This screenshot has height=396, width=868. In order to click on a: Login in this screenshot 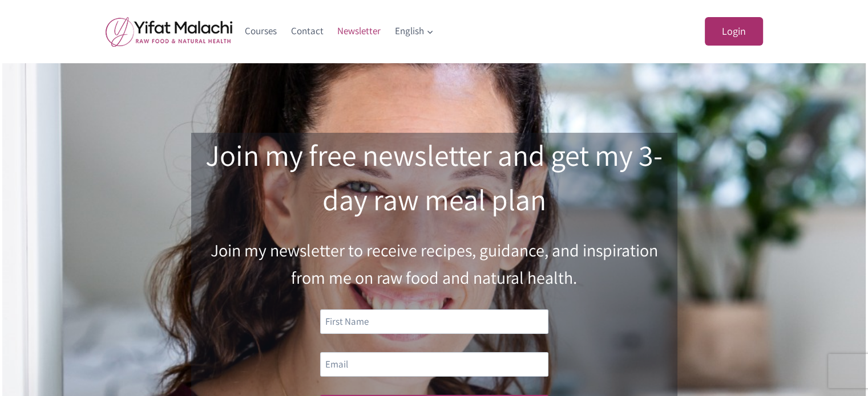, I will do `click(733, 31)`.